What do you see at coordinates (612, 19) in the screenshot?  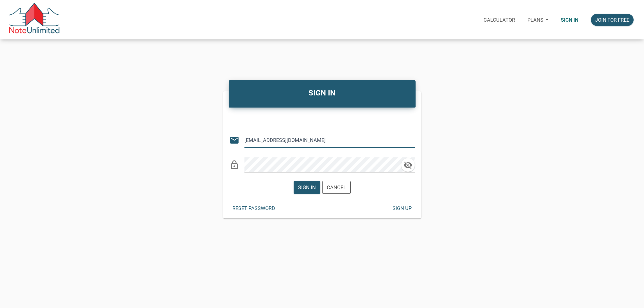 I see `div: Join for free` at bounding box center [612, 19].